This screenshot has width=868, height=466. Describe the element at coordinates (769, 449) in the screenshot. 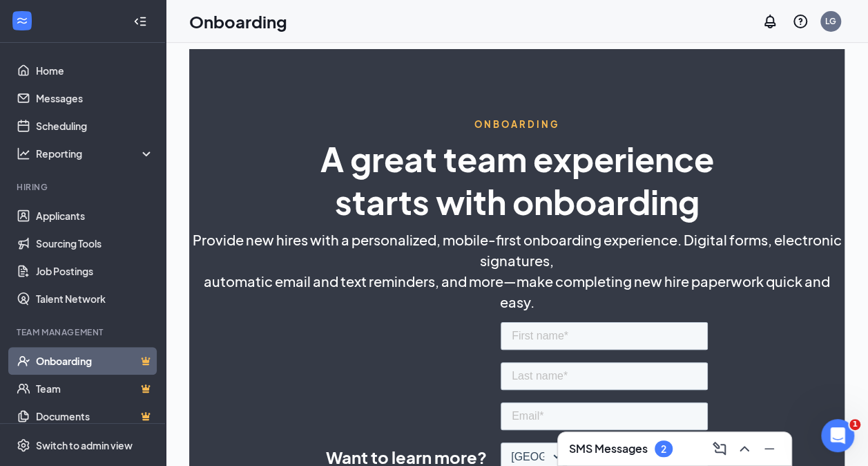

I see `svg: Minimize` at that location.